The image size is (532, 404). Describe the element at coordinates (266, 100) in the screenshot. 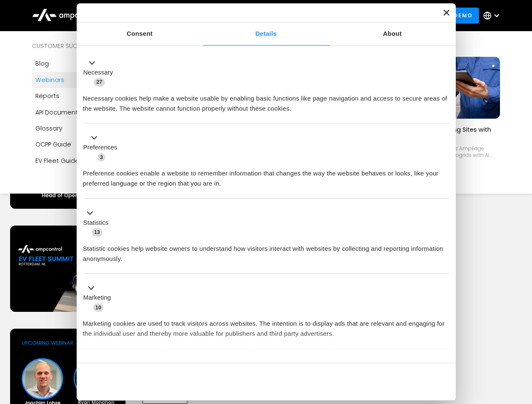

I see `div: Necessary cookies help make a website usable by enabling basic functions like page navigation and...` at that location.